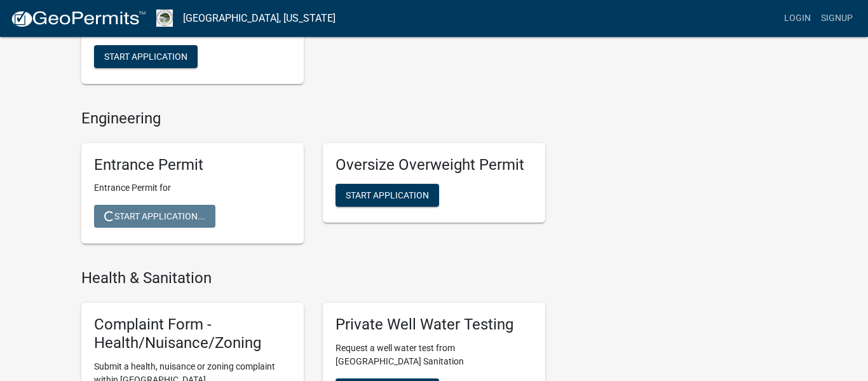  What do you see at coordinates (165, 18) in the screenshot?
I see `img: Boone County, Iowa` at bounding box center [165, 18].